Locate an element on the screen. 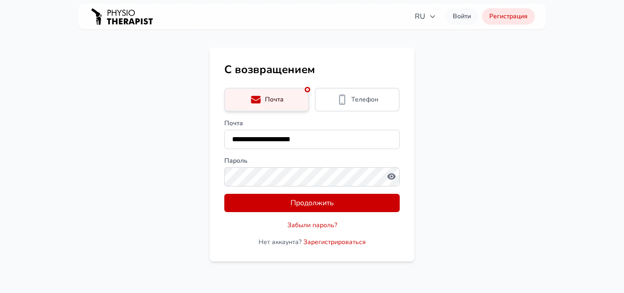  button: RU is located at coordinates (425, 16).